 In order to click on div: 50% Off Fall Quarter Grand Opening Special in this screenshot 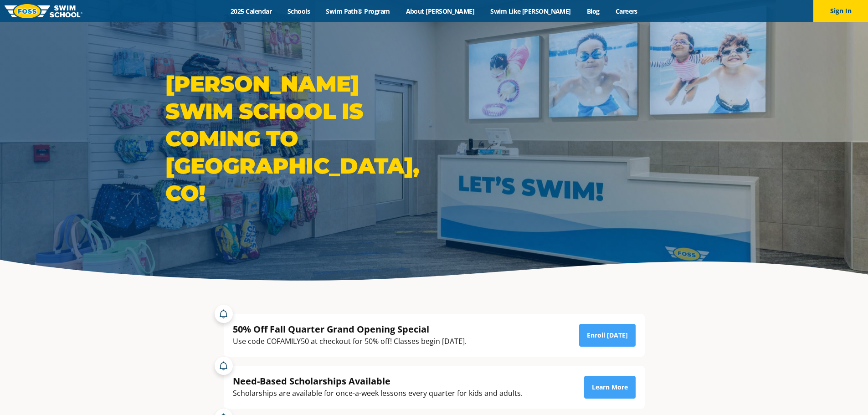, I will do `click(350, 329)`.